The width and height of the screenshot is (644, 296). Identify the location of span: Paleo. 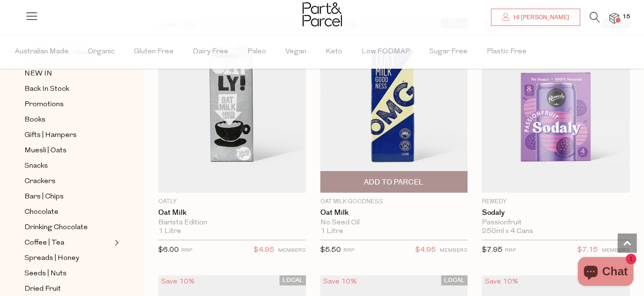
(257, 52).